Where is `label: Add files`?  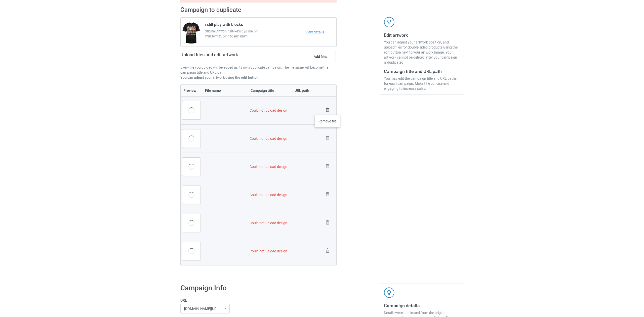
label: Add files is located at coordinates (320, 57).